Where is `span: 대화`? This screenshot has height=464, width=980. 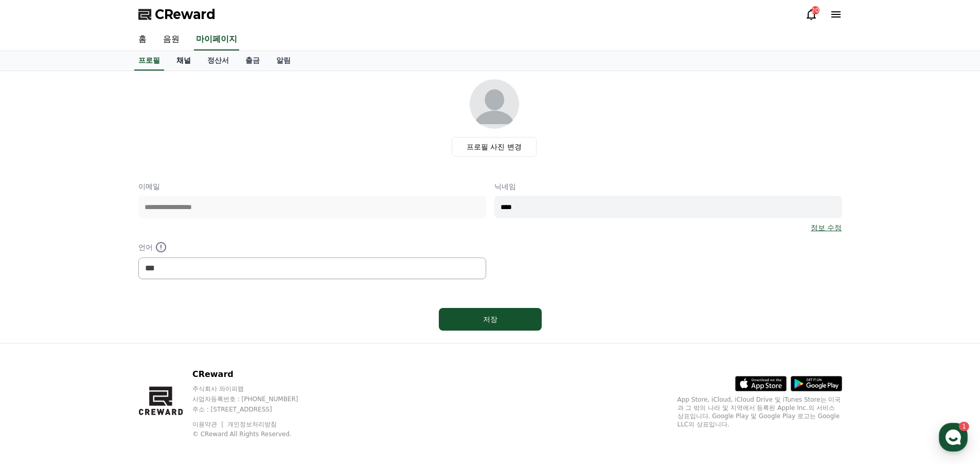
span: 대화 is located at coordinates (100, 347).